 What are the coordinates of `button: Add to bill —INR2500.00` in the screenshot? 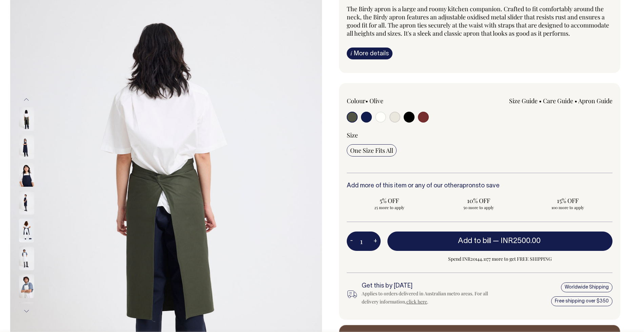 It's located at (500, 241).